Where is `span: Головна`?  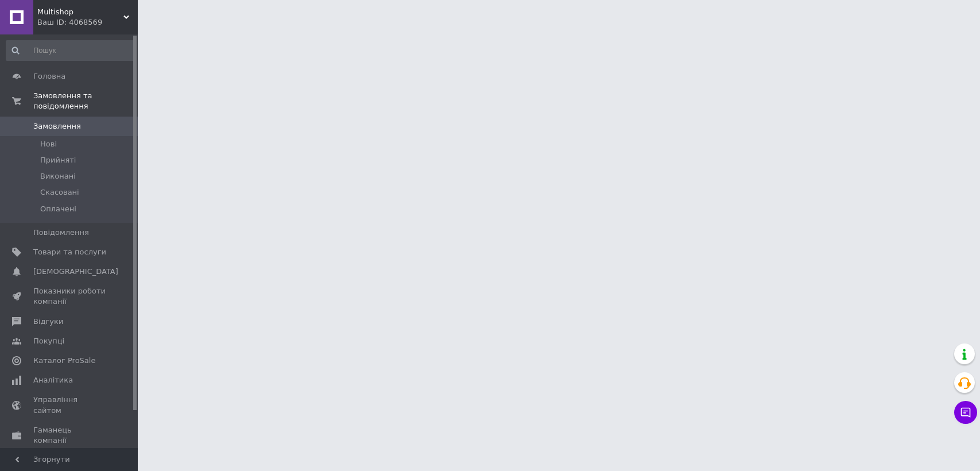
span: Головна is located at coordinates (49, 76).